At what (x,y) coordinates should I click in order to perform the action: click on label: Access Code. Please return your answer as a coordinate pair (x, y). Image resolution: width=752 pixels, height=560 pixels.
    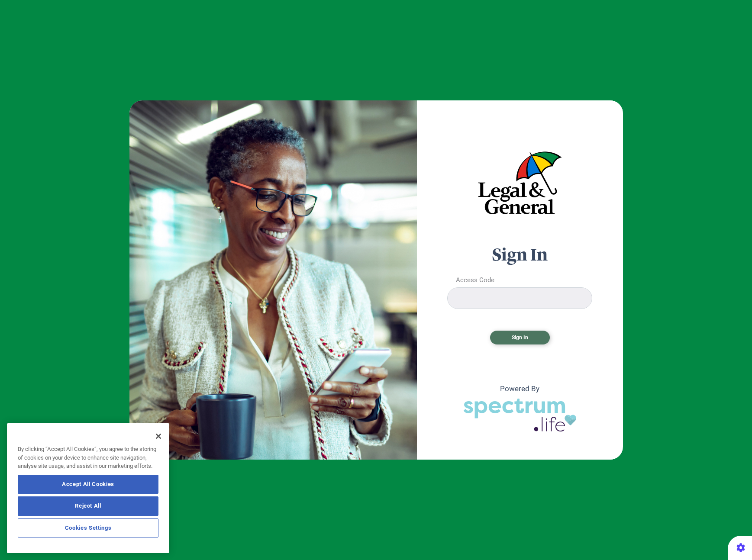
    Looking at the image, I should click on (524, 280).